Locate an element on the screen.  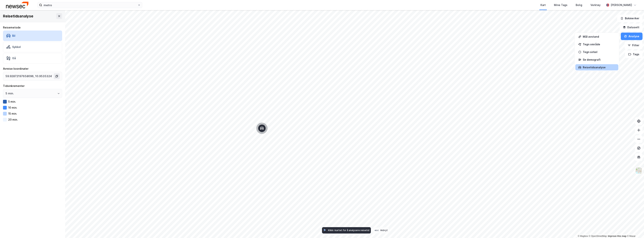
div: Reisemetode is located at coordinates (33, 28).